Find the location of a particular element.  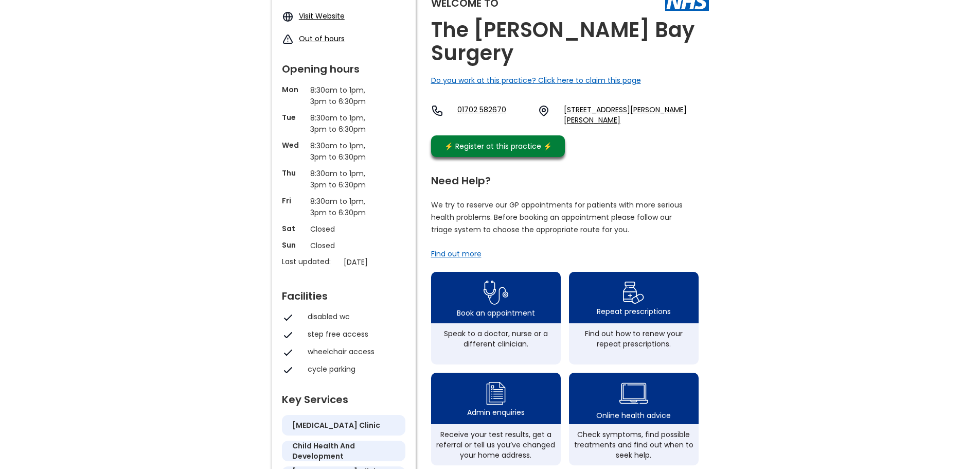

h5: child health and development is located at coordinates (343, 450).